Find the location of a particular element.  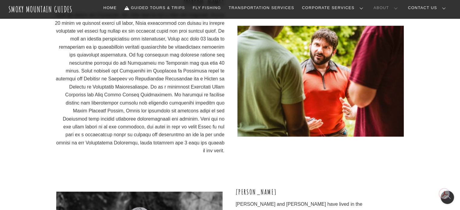

a: Smoky Mountain Guides is located at coordinates (41, 9).